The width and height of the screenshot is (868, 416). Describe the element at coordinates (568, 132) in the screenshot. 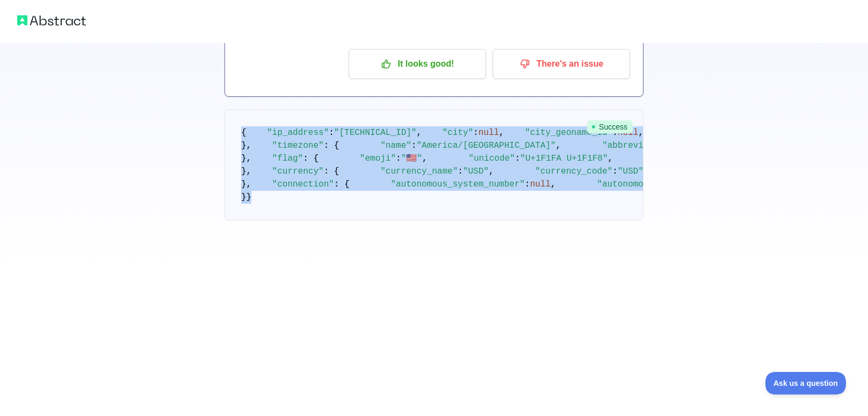

I see `span: "city_geoname_id"` at that location.